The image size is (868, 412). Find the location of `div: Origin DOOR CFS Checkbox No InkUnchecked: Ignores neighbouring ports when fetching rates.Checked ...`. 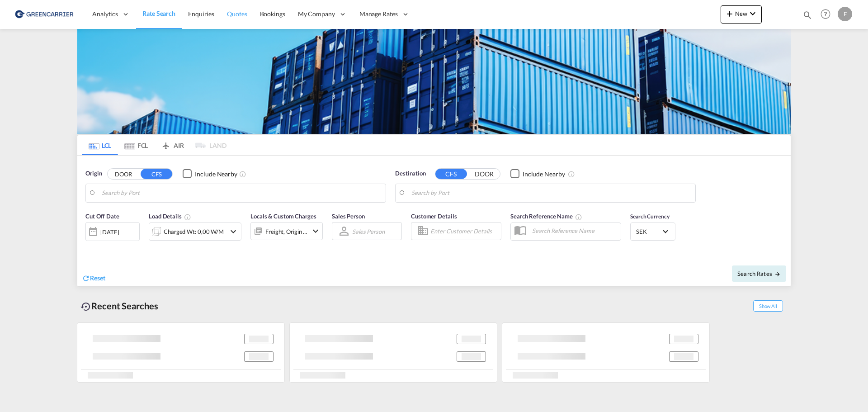

div: Origin DOOR CFS Checkbox No InkUnchecked: Ignores neighbouring ports when fetching rates.Checked ... is located at coordinates (434, 221).